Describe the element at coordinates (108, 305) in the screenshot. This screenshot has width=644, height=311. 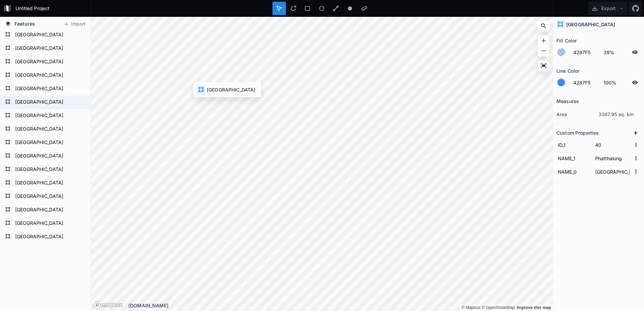
I see `a: Mapbox logo` at that location.